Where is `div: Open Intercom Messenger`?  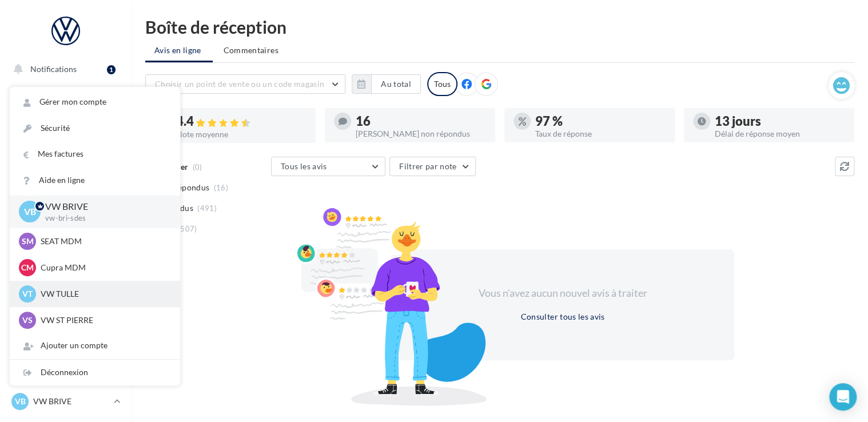 div: Open Intercom Messenger is located at coordinates (843, 397).